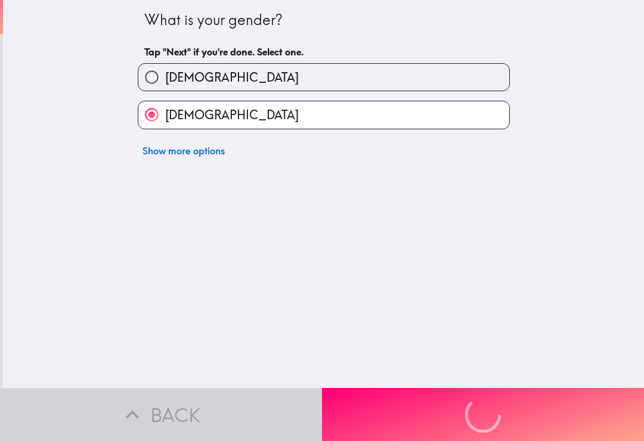  Describe the element at coordinates (184, 151) in the screenshot. I see `button: Show more options` at that location.